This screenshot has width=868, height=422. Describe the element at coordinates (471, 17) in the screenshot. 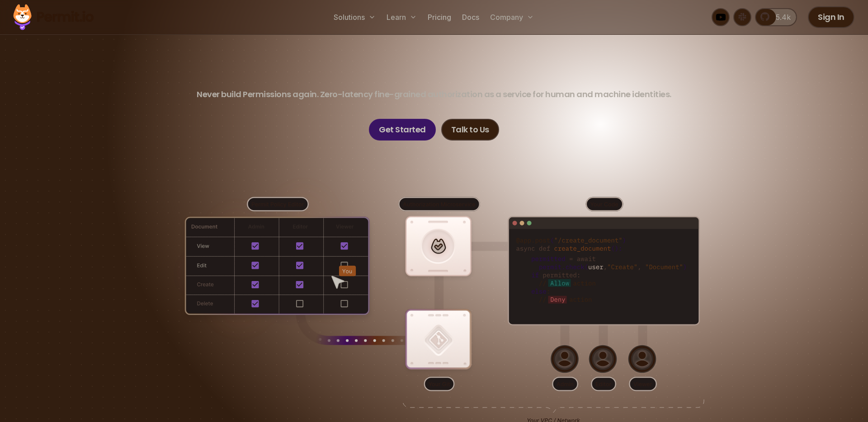

I see `a: Docs` at that location.